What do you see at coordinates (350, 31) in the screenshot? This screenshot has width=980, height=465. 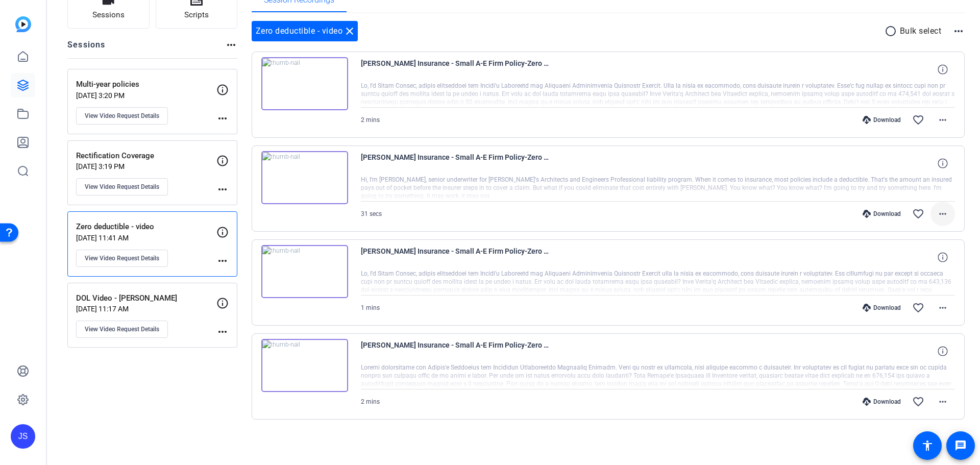 I see `mat-icon: close` at bounding box center [350, 31].